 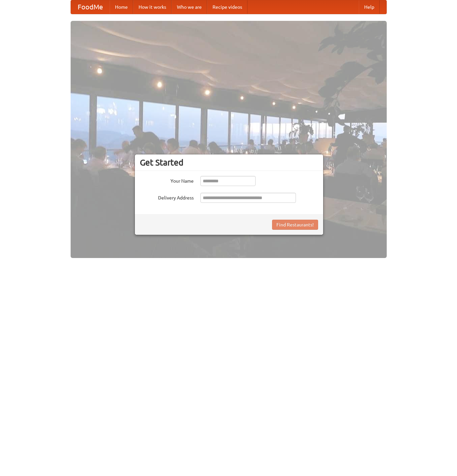 What do you see at coordinates (167, 197) in the screenshot?
I see `label: Delivery Address` at bounding box center [167, 197].